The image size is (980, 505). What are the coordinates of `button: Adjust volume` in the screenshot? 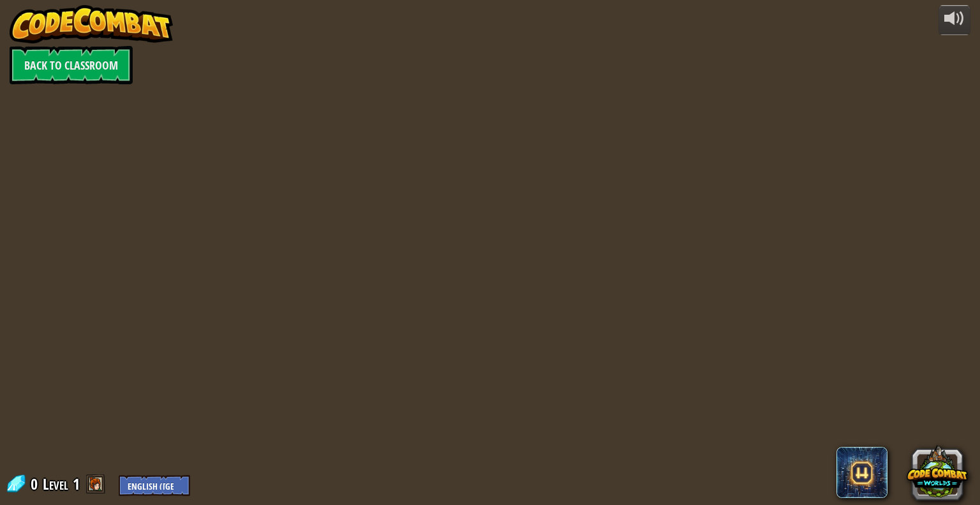 It's located at (954, 20).